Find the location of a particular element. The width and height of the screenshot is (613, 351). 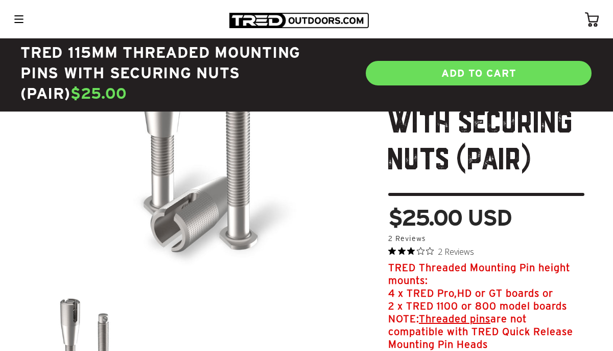

a: TRED Outdoors America is located at coordinates (299, 20).